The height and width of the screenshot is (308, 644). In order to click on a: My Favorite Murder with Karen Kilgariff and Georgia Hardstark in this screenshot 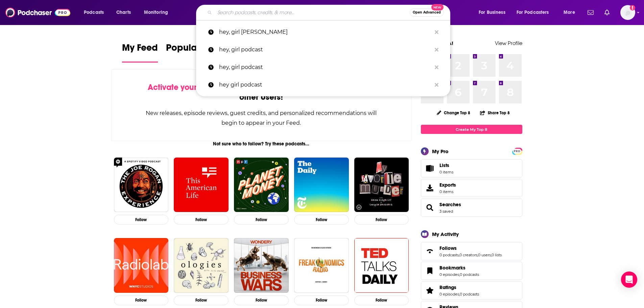, I will do `click(381, 185)`.